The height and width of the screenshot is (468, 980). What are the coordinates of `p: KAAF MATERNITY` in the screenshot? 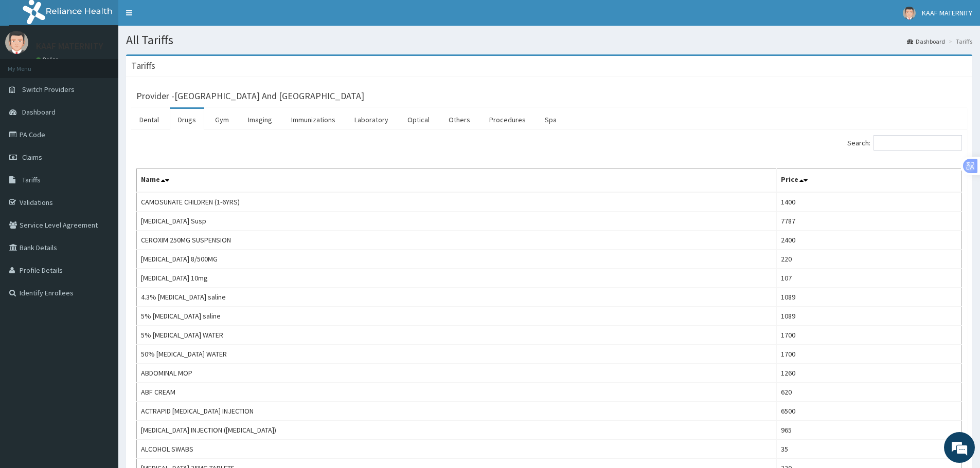 It's located at (70, 46).